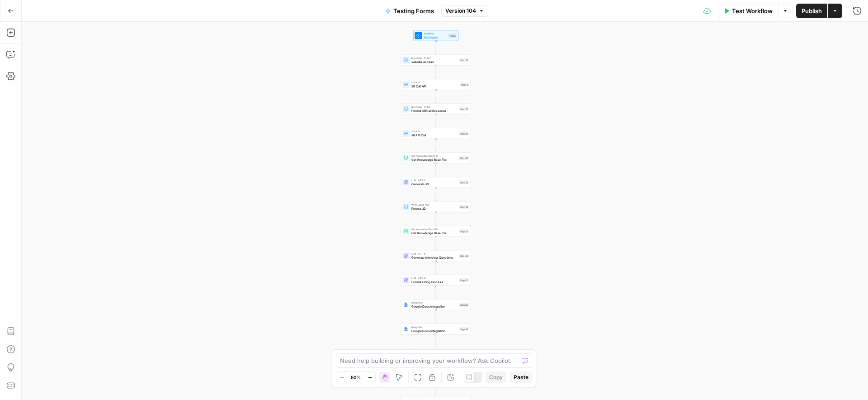  What do you see at coordinates (356, 377) in the screenshot?
I see `span: 50%` at bounding box center [356, 377].